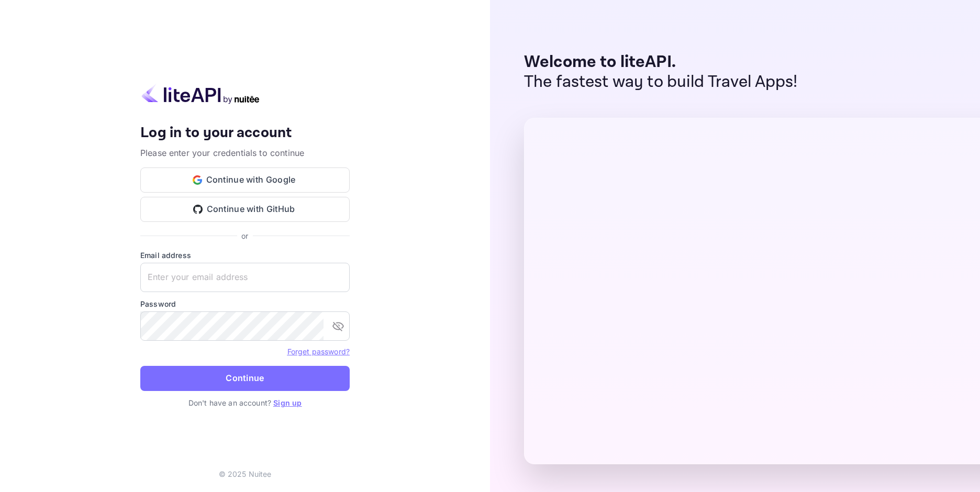  Describe the element at coordinates (661, 62) in the screenshot. I see `p: Welcome to liteAPI.` at that location.